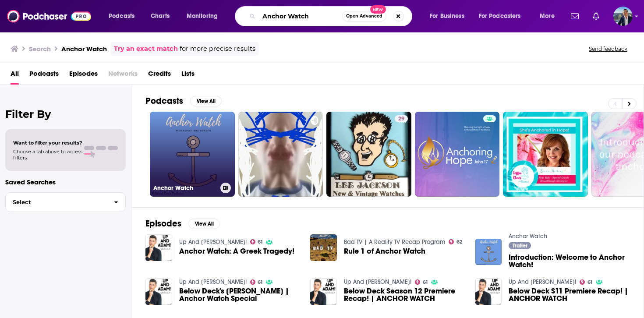  Describe the element at coordinates (49, 16) in the screenshot. I see `img: Podchaser - Follow, Share and Rate Podcasts` at that location.